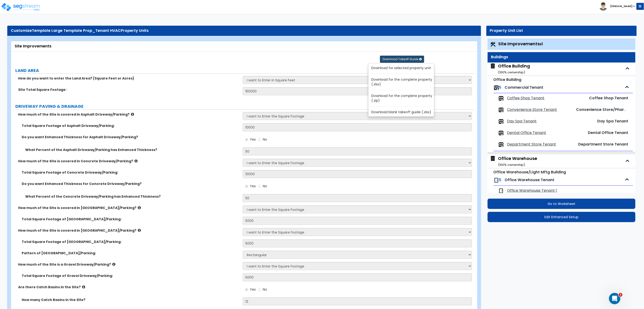  What do you see at coordinates (532, 191) in the screenshot?
I see `span: Office Warehouse Tenant 1` at bounding box center [532, 191].